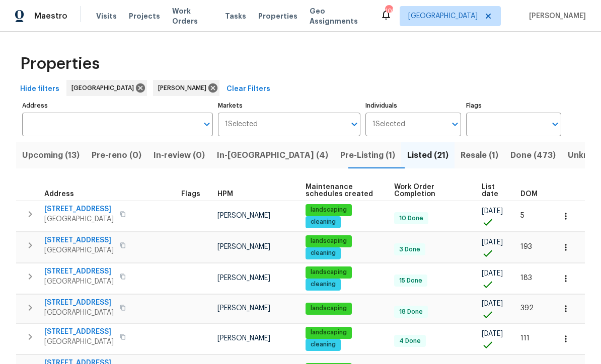 Image resolution: width=601 pixels, height=364 pixels. What do you see at coordinates (116, 155) in the screenshot?
I see `span: Pre-reno (0)` at bounding box center [116, 155].